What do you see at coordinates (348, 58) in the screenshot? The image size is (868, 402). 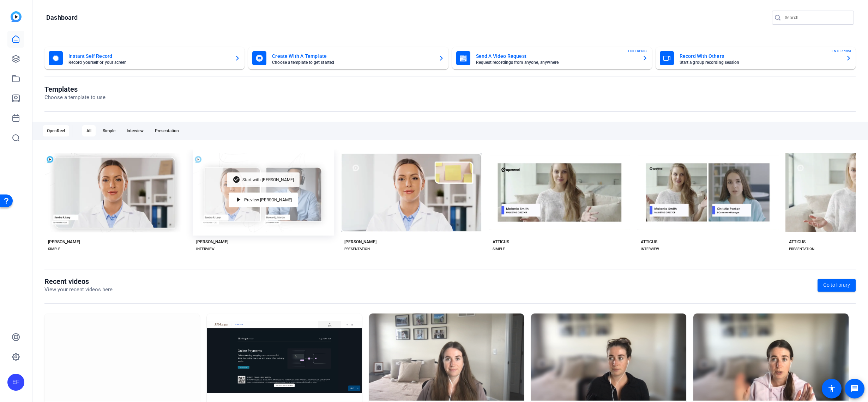 I see `button: Create With A TemplateChoose a template to get started` at bounding box center [348, 58].